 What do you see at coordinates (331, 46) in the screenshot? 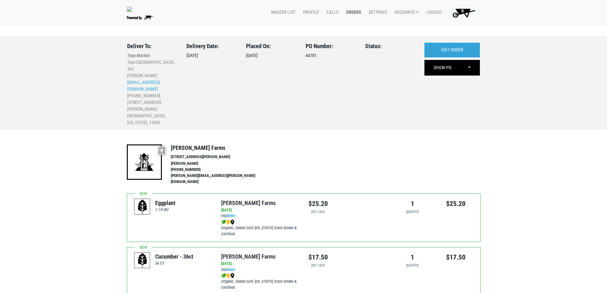
I see `h3: PO Number:` at bounding box center [331, 46].